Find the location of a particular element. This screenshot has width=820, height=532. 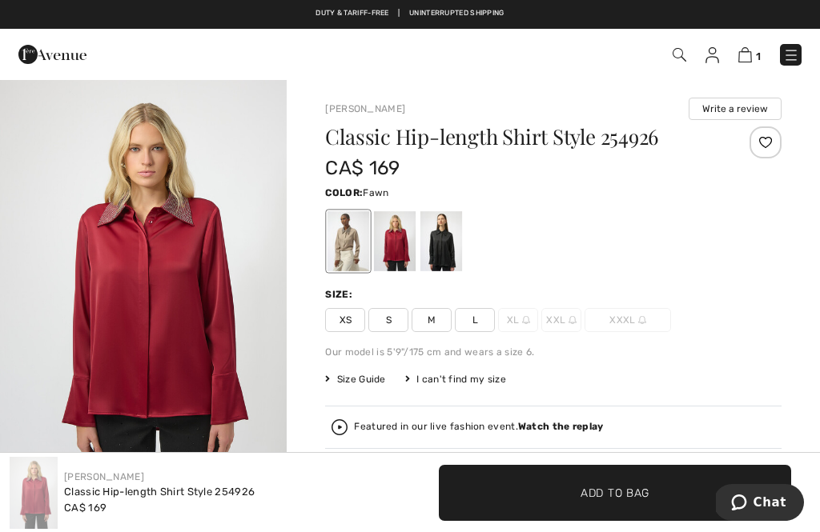

div: Our model is 5'9"/175 cm and wears a size 6. is located at coordinates (553, 352).